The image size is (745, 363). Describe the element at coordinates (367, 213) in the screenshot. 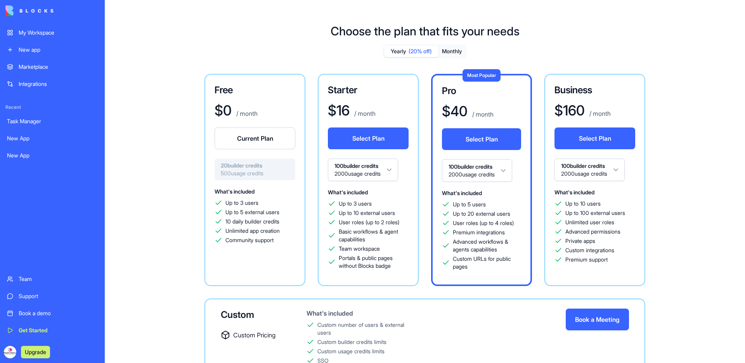

I see `span: Up to 10 external users` at that location.